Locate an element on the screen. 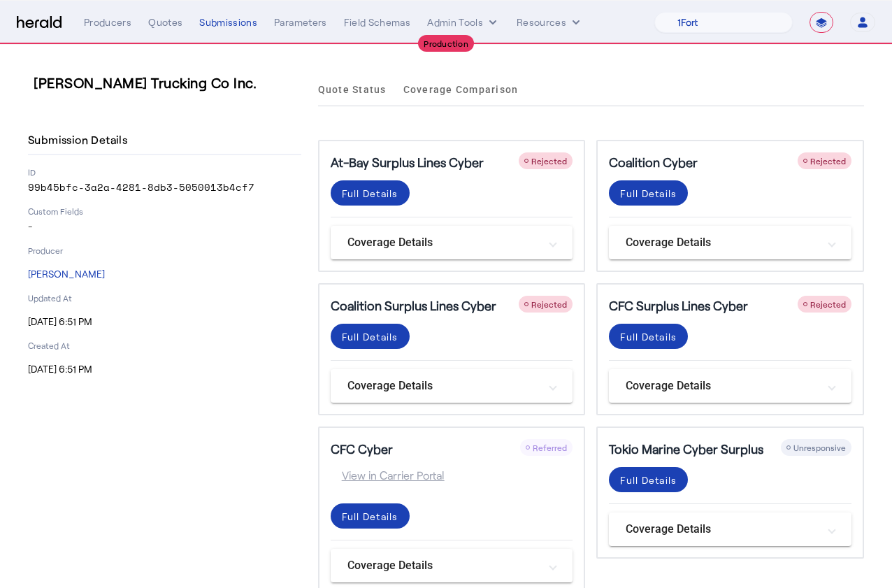 Image resolution: width=892 pixels, height=588 pixels. button: Resources dropdown menu is located at coordinates (550, 22).